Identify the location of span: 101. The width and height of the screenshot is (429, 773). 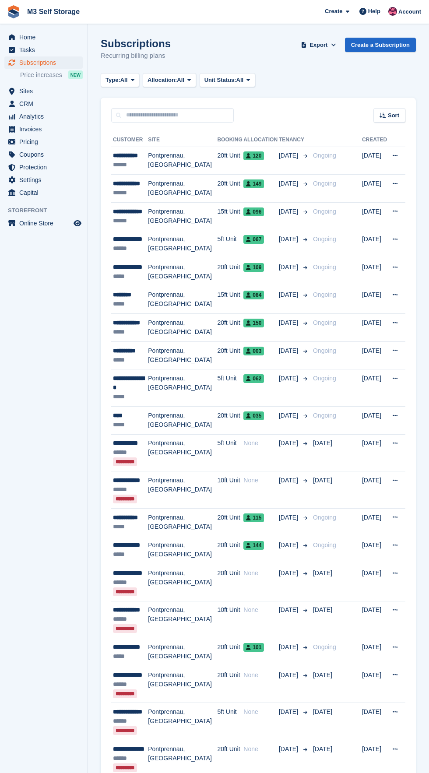
(253, 647).